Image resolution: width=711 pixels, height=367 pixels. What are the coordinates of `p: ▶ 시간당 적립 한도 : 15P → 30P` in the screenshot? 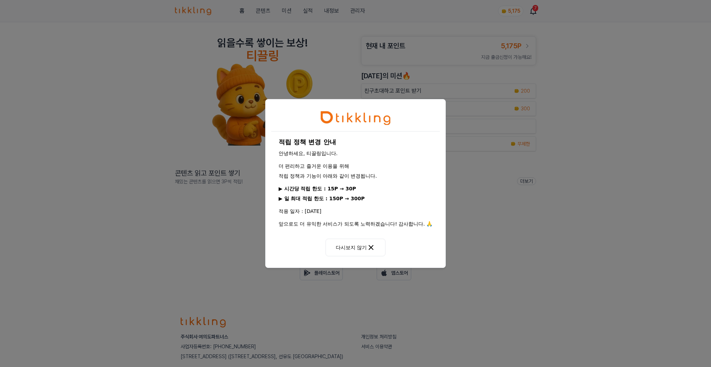 It's located at (356, 189).